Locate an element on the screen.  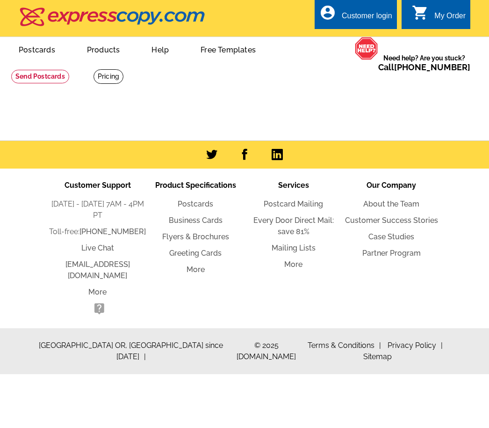
a: Partner Program is located at coordinates (392, 253).